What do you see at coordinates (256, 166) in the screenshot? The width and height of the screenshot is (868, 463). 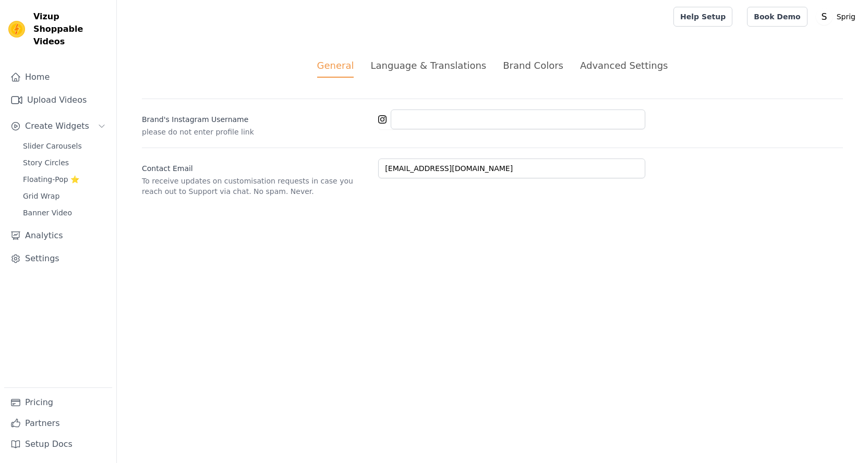 I see `label: Contact Email` at bounding box center [256, 166].